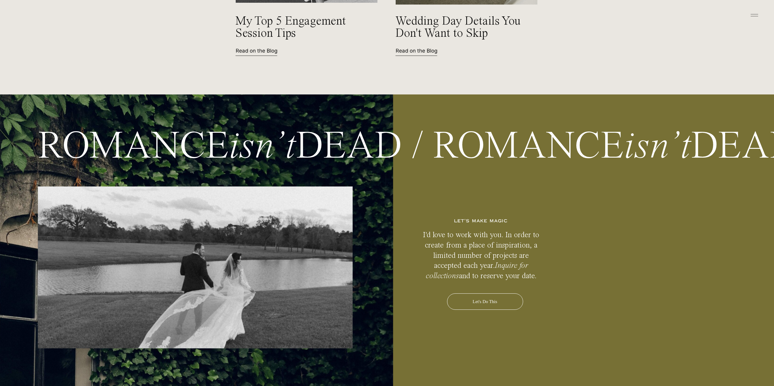 Image resolution: width=774 pixels, height=386 pixels. Describe the element at coordinates (461, 31) in the screenshot. I see `a: Wedding Day Details You Don't Want to Skip` at that location.